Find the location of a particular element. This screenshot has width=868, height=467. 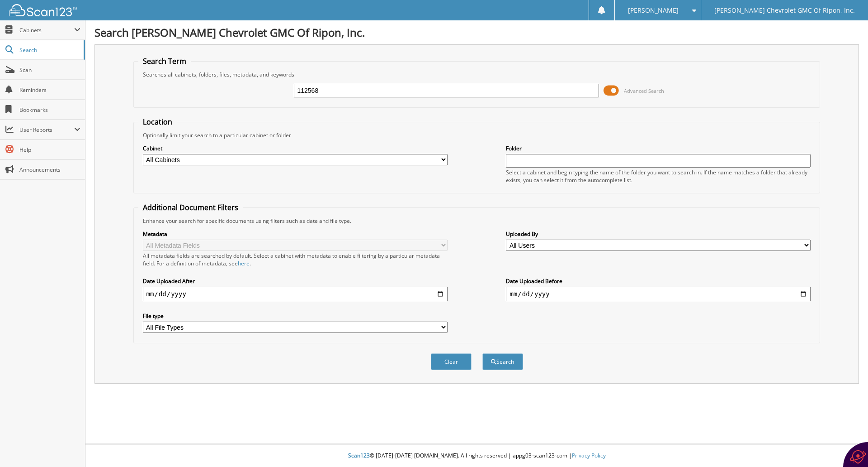

div: Select a cabinet and begin typing the name of the folder you want to search in. If the name match... is located at coordinates (658, 176).